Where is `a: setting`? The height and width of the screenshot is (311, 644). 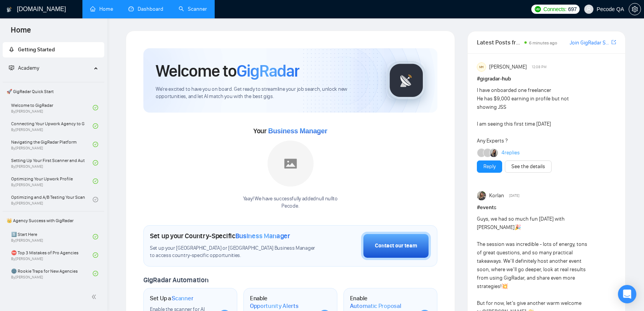
a: setting is located at coordinates (634, 9).